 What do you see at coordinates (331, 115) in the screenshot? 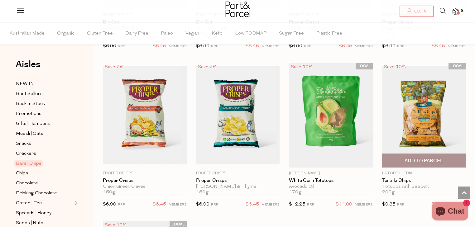
I see `img: White Corn Tototops` at bounding box center [331, 115].